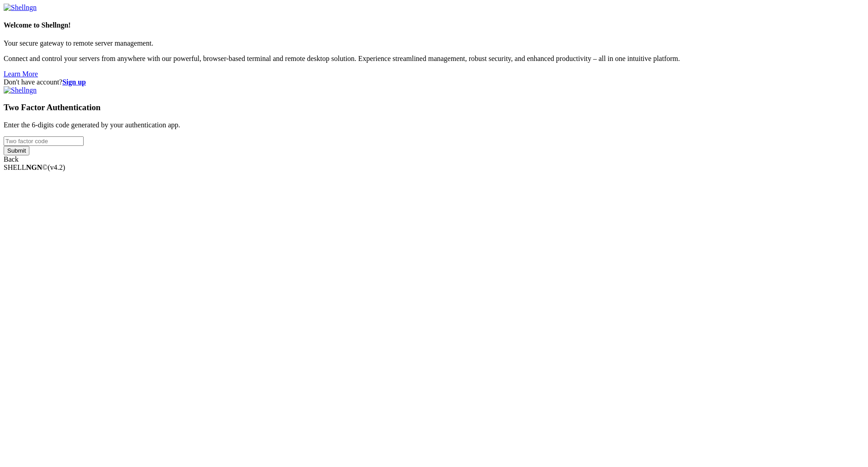 Image resolution: width=868 pixels, height=467 pixels. I want to click on p: Enter the 6-digits code generated by your authentication app., so click(434, 125).